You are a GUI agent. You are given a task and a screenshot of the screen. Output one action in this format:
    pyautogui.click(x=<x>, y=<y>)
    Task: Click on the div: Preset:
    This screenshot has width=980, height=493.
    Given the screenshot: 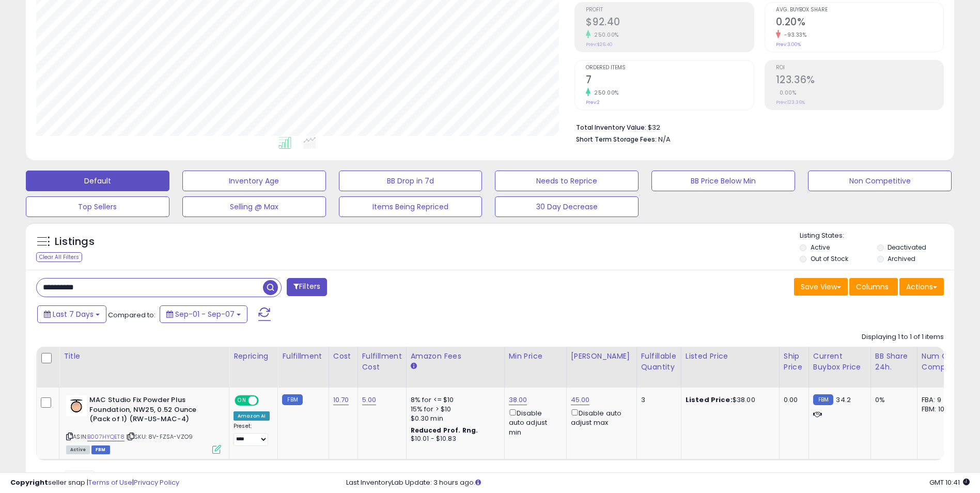 What is the action you would take?
    pyautogui.click(x=251, y=434)
    